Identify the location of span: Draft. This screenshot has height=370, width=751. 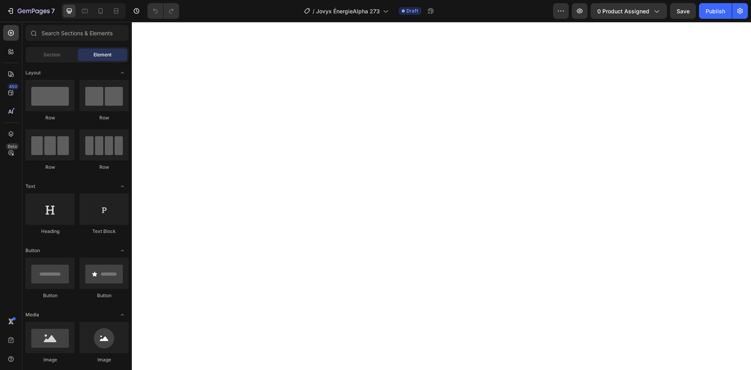
(412, 11).